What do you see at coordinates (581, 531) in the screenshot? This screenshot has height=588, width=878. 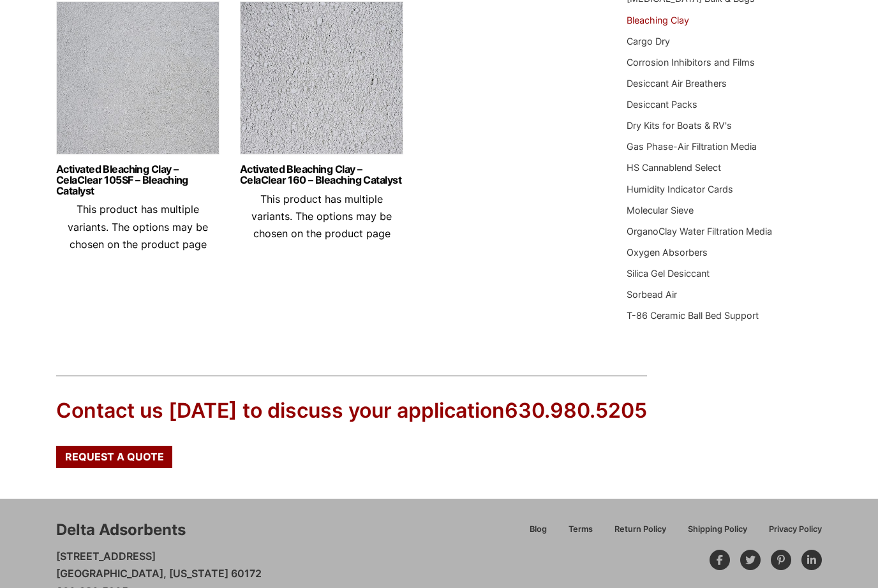 I see `span: Terms` at bounding box center [581, 531].